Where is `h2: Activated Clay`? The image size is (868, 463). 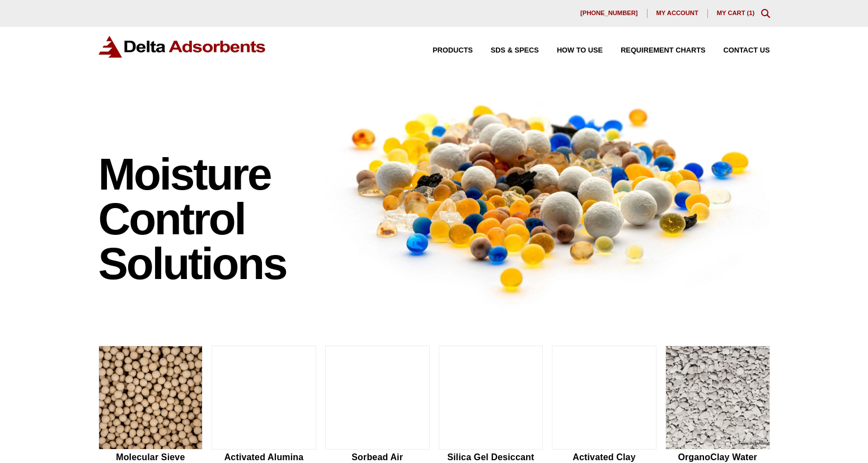
h2: Activated Clay is located at coordinates (604, 457).